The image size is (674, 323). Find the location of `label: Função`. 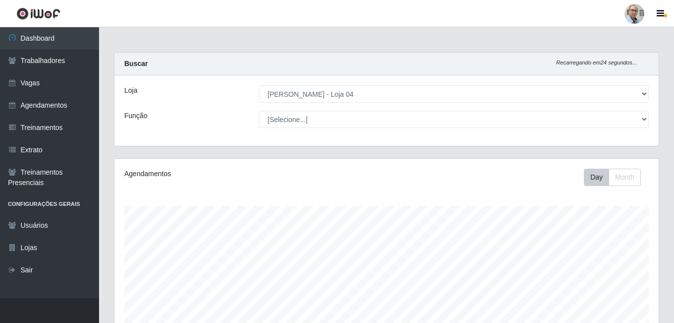

label: Função is located at coordinates (136, 115).